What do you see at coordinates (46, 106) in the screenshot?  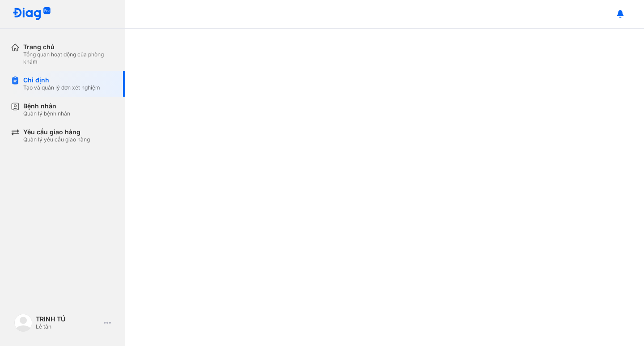 I see `div: Bệnh nhân` at bounding box center [46, 106].